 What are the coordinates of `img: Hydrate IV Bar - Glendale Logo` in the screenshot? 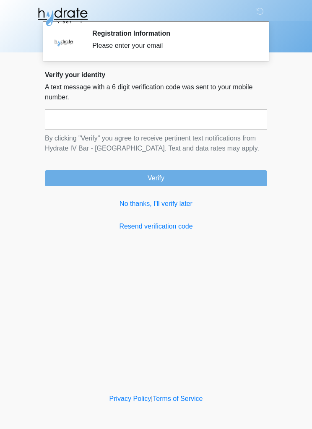 It's located at (62, 17).